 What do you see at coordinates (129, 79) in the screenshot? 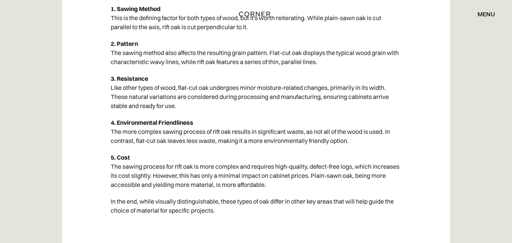
I see `strong: 3. Resistance` at bounding box center [129, 79].